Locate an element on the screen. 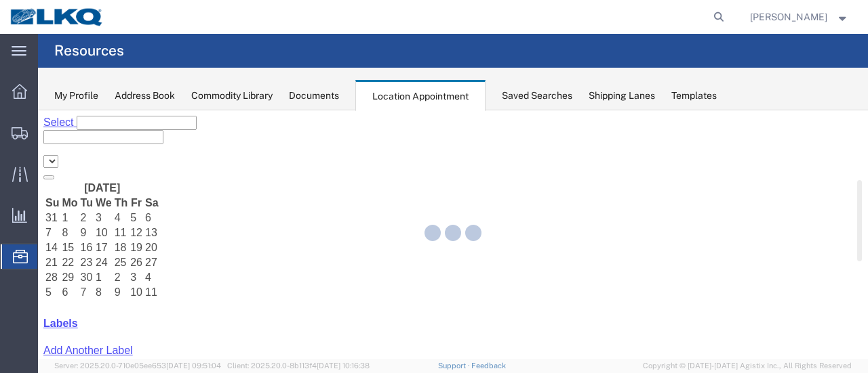  td: 29 is located at coordinates (31, 167).